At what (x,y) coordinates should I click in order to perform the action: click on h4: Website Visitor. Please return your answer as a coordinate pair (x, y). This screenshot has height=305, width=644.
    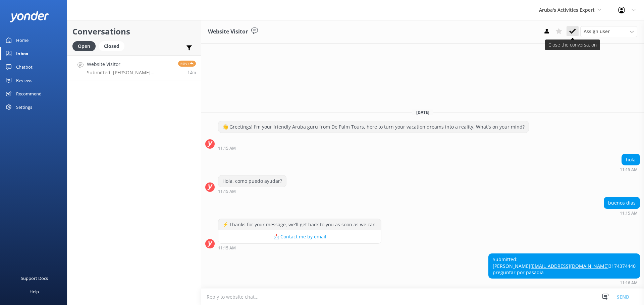
    Looking at the image, I should click on (130, 64).